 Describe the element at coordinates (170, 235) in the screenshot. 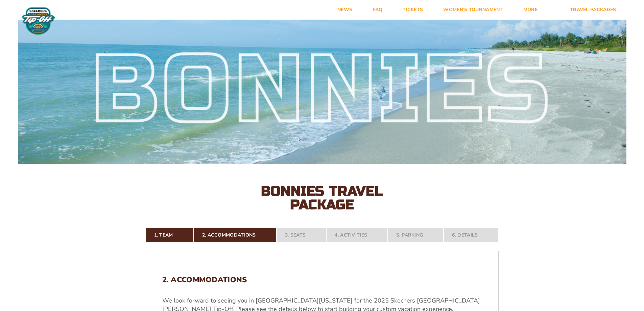

I see `a: 1. Team` at that location.